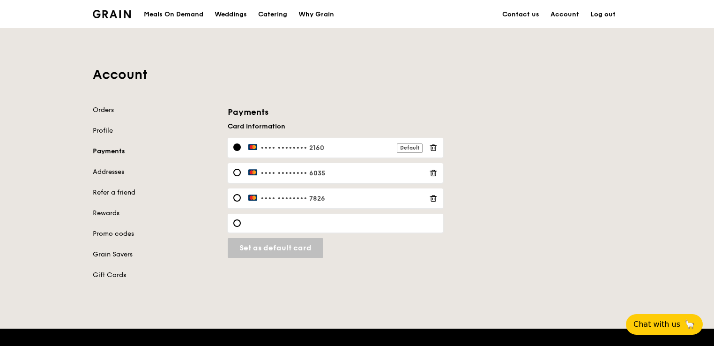  What do you see at coordinates (155, 193) in the screenshot?
I see `a: Refer a friend` at bounding box center [155, 193].